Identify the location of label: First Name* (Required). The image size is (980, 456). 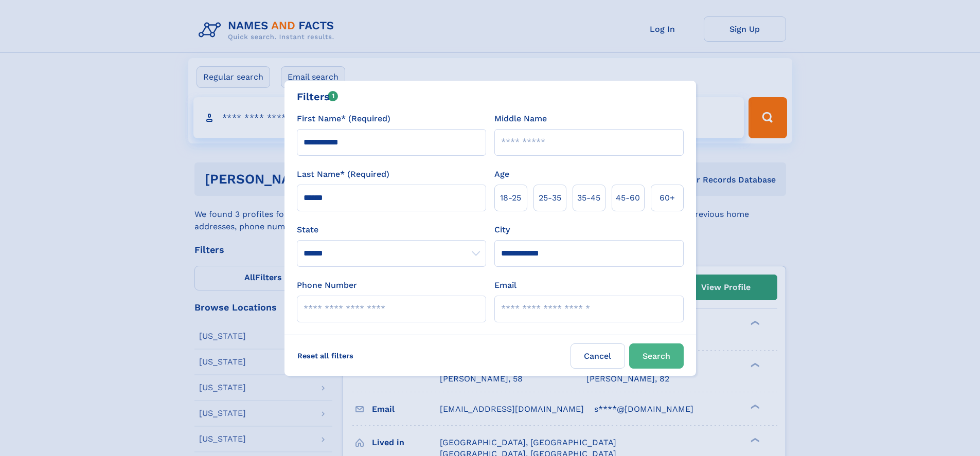
(343, 119).